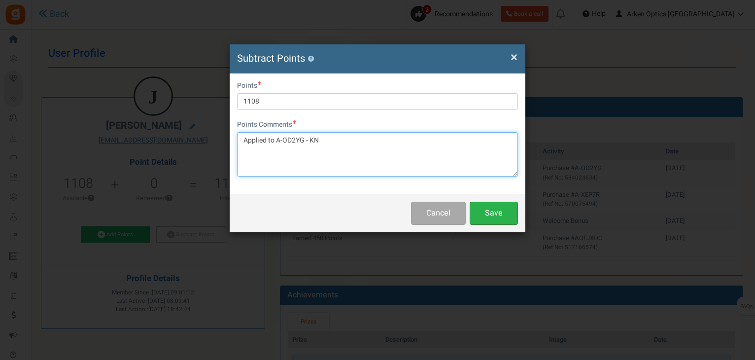 The image size is (755, 360). Describe the element at coordinates (378, 59) in the screenshot. I see `h4: Subtract Points` at that location.